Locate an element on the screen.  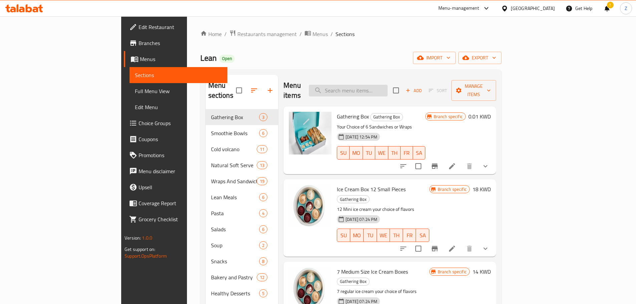
span: 1.0.0 is located at coordinates (147, 238).